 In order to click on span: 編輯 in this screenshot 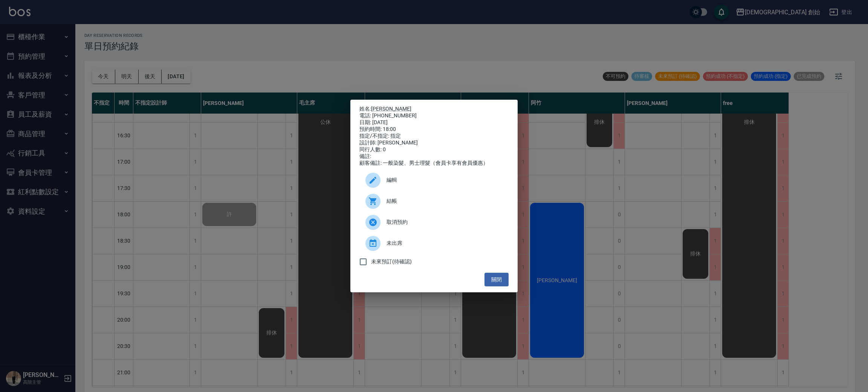, I will do `click(444, 180)`.